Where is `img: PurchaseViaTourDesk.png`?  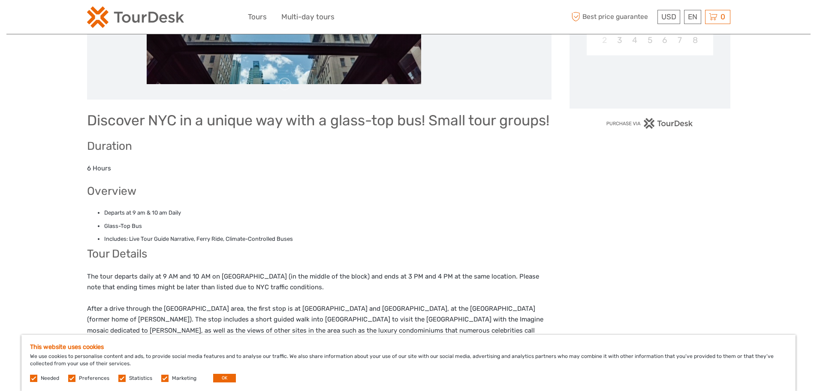 img: PurchaseViaTourDesk.png is located at coordinates (650, 123).